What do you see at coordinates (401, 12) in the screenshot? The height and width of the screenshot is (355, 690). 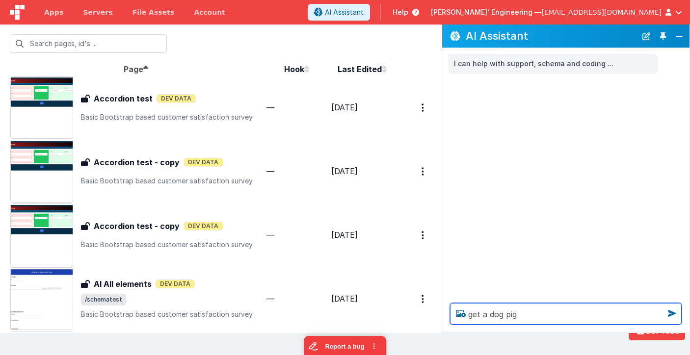 I see `span: Help` at bounding box center [401, 12].